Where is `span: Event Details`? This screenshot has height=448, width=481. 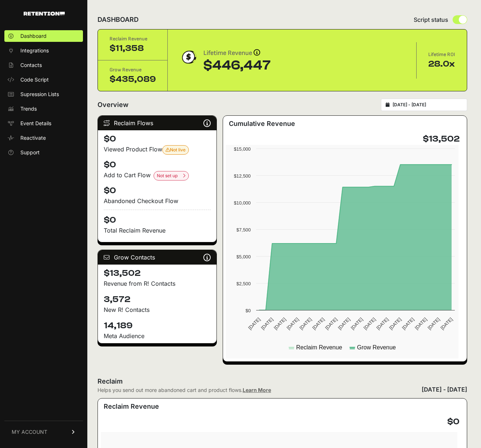 span: Event Details is located at coordinates (36, 124).